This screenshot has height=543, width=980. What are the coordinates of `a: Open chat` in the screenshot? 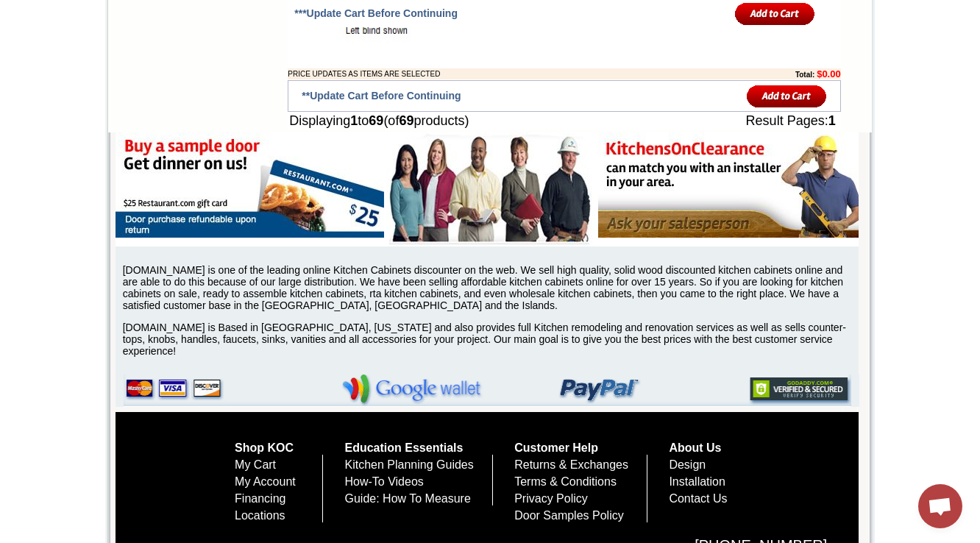 It's located at (940, 506).